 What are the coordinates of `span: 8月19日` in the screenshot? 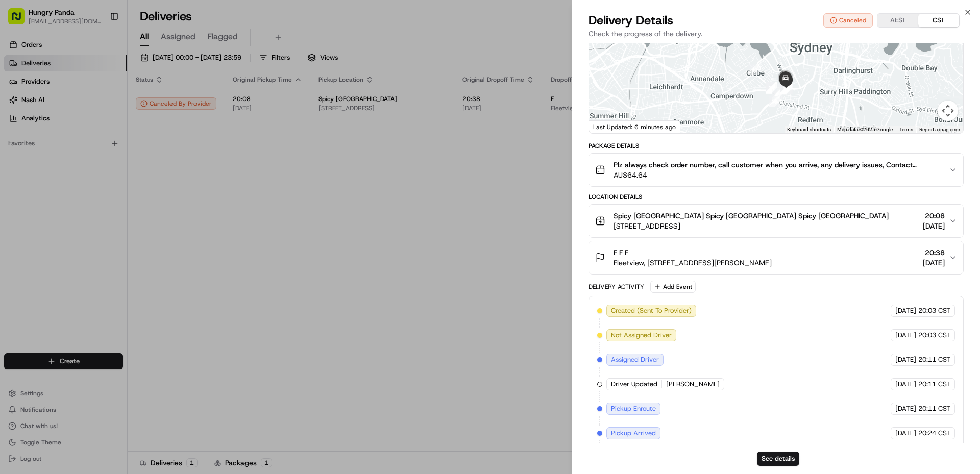 It's located at (102, 162).